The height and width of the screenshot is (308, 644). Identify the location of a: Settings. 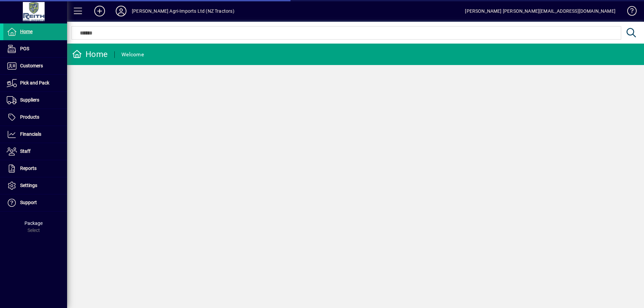
(35, 186).